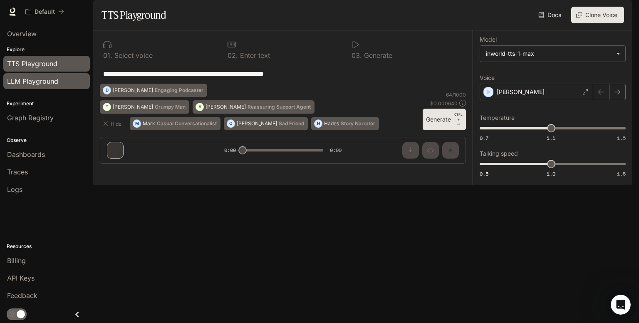  What do you see at coordinates (149, 124) in the screenshot?
I see `p: Mark` at bounding box center [149, 124].